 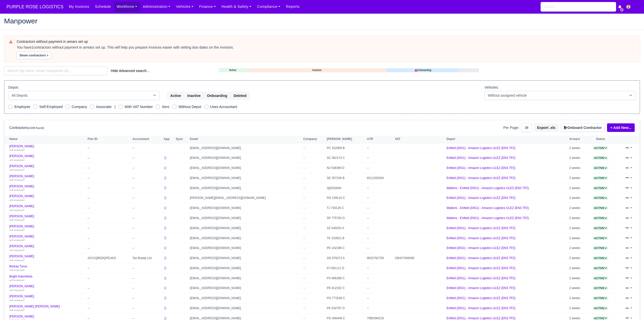 I want to click on a: Workforce, so click(x=127, y=7).